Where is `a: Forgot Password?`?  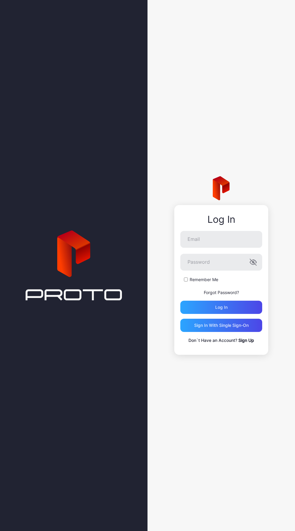 a: Forgot Password? is located at coordinates (221, 292).